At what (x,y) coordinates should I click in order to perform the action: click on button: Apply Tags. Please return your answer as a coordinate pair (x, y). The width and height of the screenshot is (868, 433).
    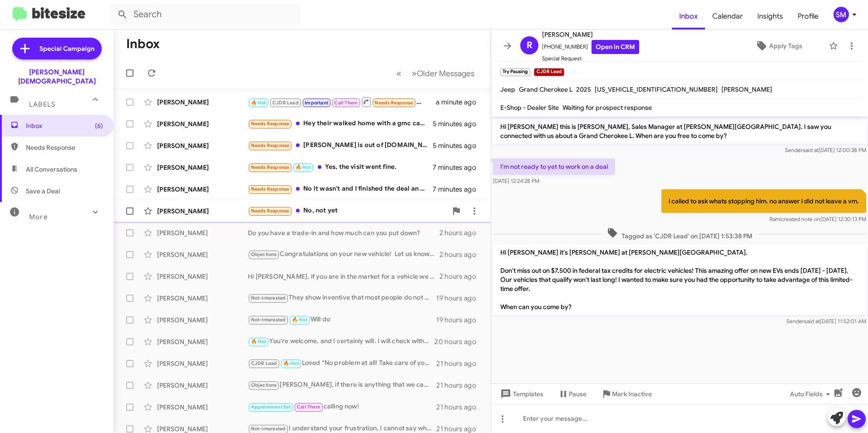
    Looking at the image, I should click on (778, 46).